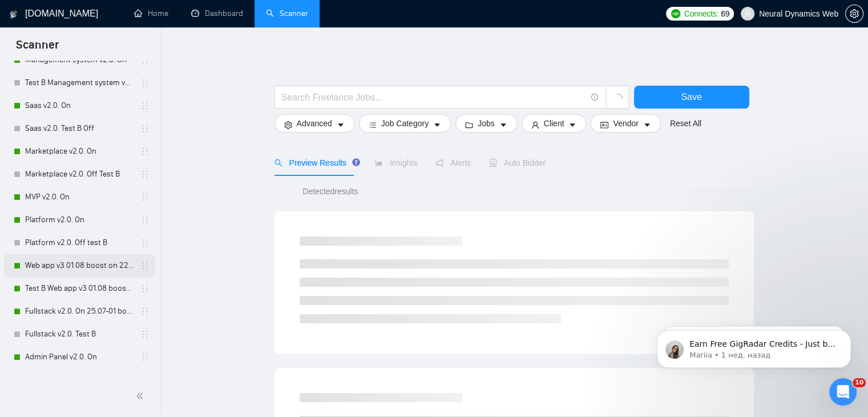 The height and width of the screenshot is (417, 868). Describe the element at coordinates (554, 123) in the screenshot. I see `span: Client` at that location.